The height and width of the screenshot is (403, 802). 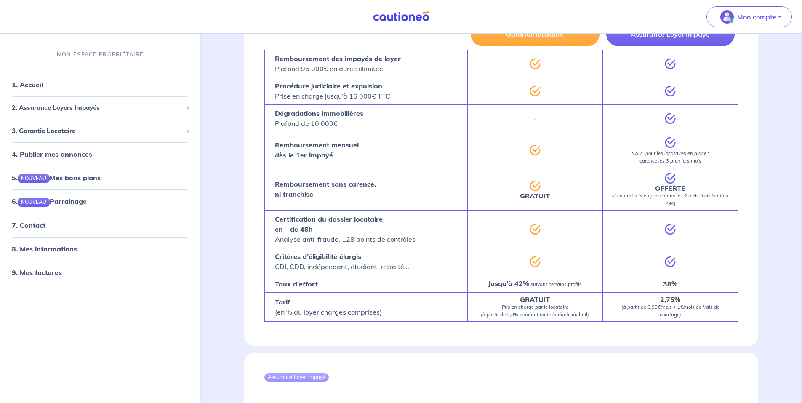 I want to click on a: 8. Mes informations, so click(x=44, y=248).